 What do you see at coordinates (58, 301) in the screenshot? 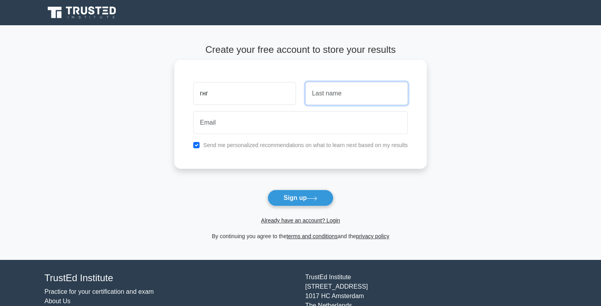
I see `a: About Us` at bounding box center [58, 301].